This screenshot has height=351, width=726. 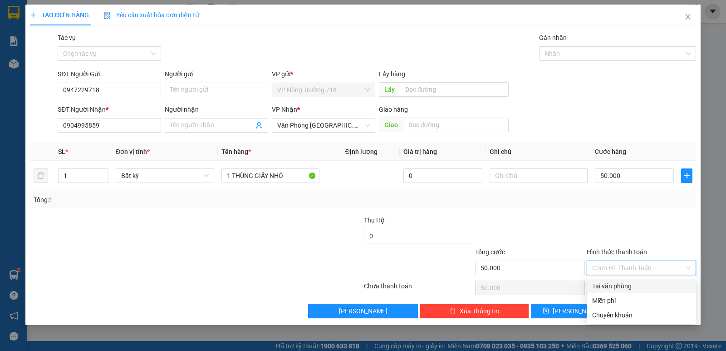 What do you see at coordinates (641, 315) in the screenshot?
I see `div: Chuyển khoản` at bounding box center [641, 315].